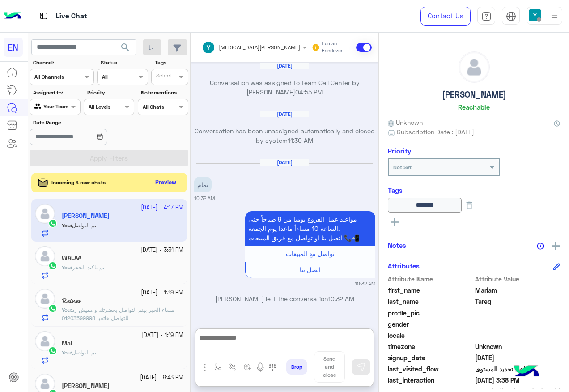 The height and width of the screenshot is (392, 569). Describe the element at coordinates (399, 151) in the screenshot. I see `h6: Priority` at that location.